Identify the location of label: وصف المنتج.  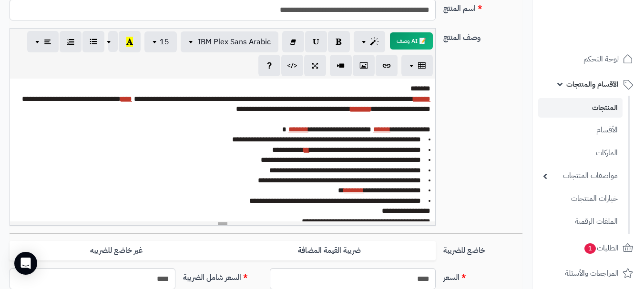
(483, 36).